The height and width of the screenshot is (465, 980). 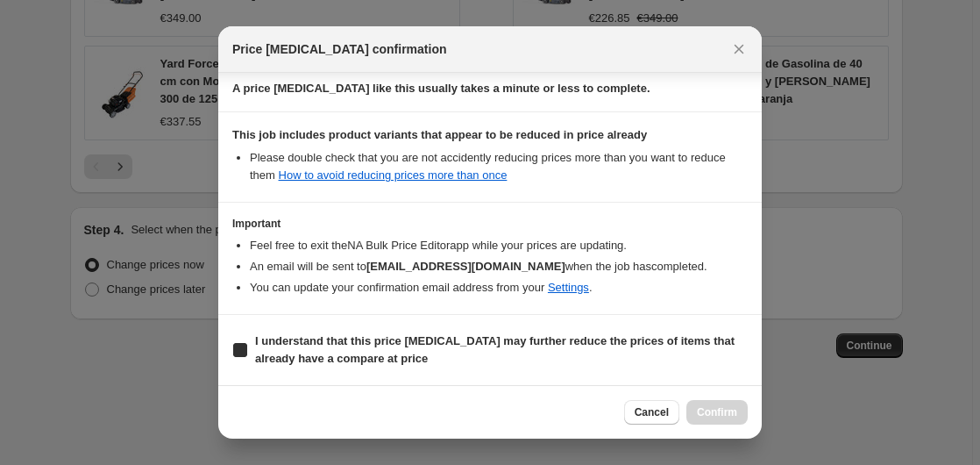 What do you see at coordinates (651, 412) in the screenshot?
I see `button: Cancel` at bounding box center [651, 412].